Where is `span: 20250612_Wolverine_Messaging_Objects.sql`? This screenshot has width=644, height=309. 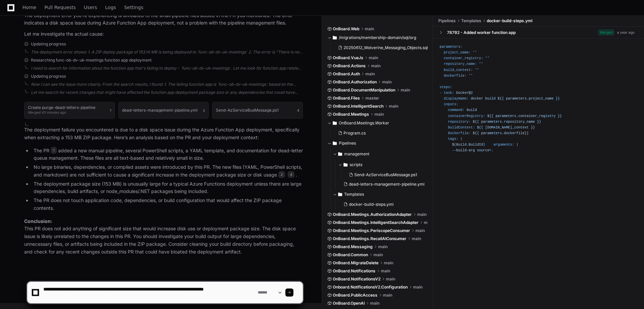
span: 20250612_Wolverine_Messaging_Objects.sql is located at coordinates (386, 48).